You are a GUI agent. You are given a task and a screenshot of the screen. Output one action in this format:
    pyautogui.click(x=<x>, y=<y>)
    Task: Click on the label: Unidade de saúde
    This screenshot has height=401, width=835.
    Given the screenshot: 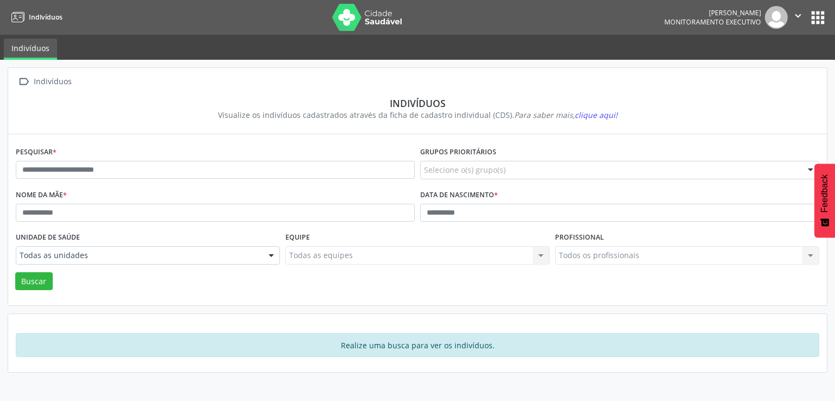 What is the action you would take?
    pyautogui.click(x=48, y=238)
    